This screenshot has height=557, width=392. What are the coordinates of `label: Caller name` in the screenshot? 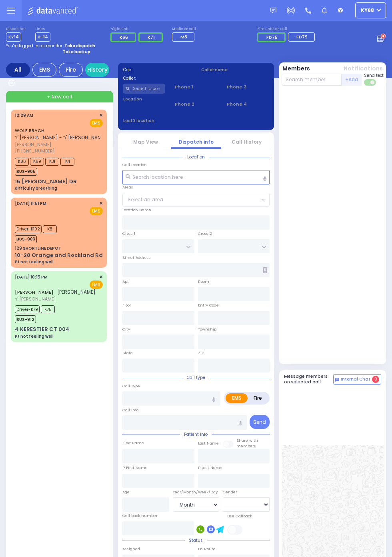 It's located at (235, 69).